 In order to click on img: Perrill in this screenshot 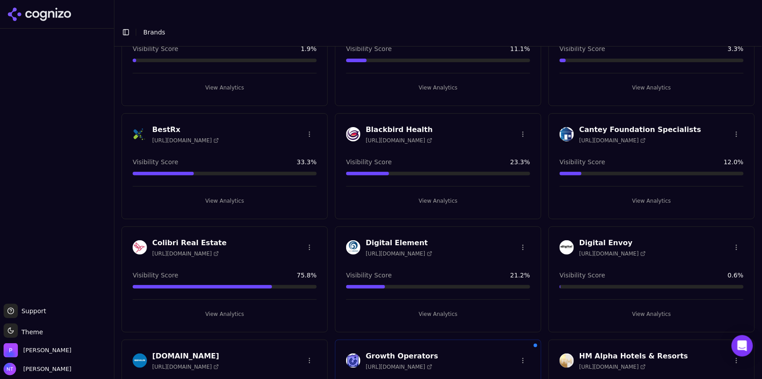, I will do `click(11, 350)`.